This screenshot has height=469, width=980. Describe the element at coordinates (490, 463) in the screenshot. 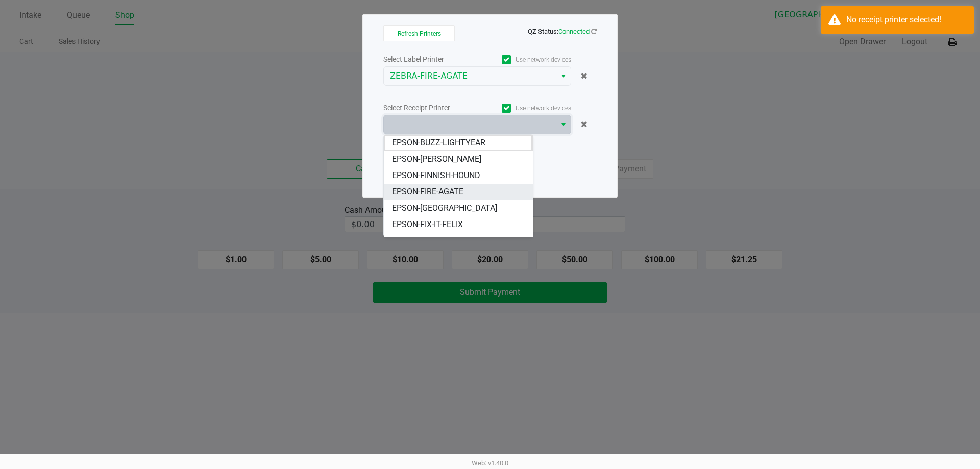

I see `span: Web: v1.40.0` at that location.